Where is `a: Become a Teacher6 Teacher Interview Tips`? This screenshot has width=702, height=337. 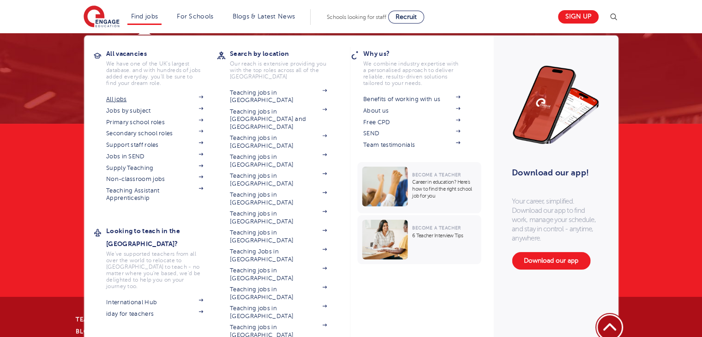 a: Become a Teacher6 Teacher Interview Tips is located at coordinates (420, 240).